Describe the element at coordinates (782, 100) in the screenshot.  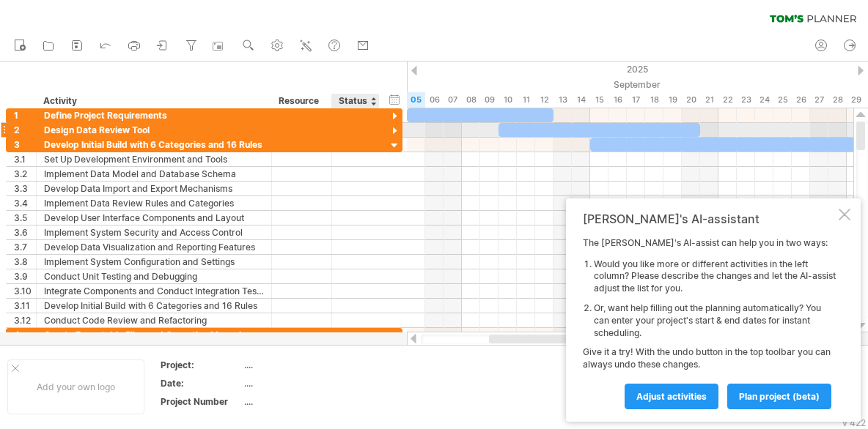
I see `div: Thursday, 25 September 2025` at that location.